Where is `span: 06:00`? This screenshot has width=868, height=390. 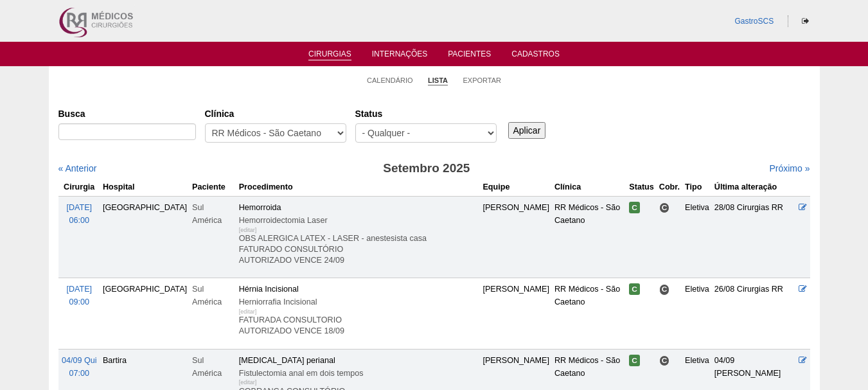 span: 06:00 is located at coordinates (79, 221).